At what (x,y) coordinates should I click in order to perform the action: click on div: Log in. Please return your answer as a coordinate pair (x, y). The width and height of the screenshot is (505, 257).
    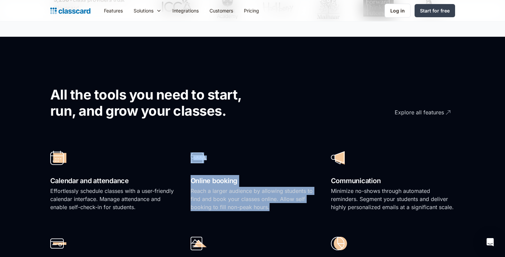
    Looking at the image, I should click on (397, 10).